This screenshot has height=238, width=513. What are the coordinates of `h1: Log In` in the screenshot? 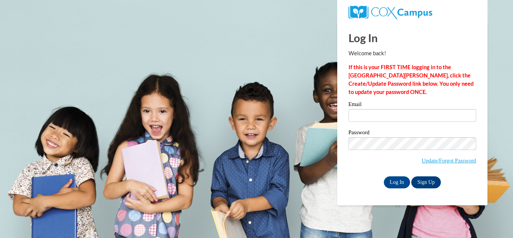 It's located at (413, 38).